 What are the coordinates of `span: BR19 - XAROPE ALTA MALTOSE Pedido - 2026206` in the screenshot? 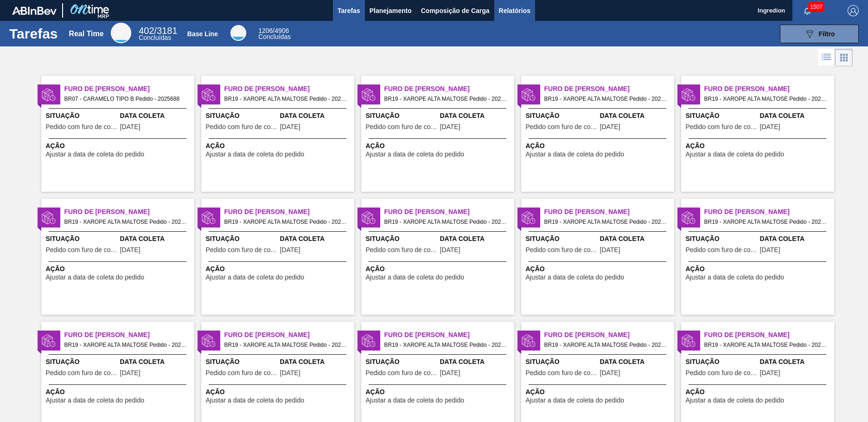 It's located at (126, 222).